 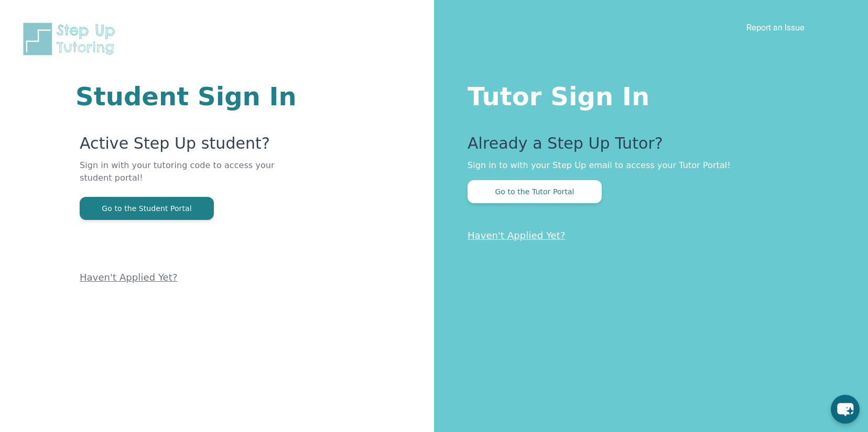 I want to click on button: Go to the Tutor Portal, so click(x=534, y=192).